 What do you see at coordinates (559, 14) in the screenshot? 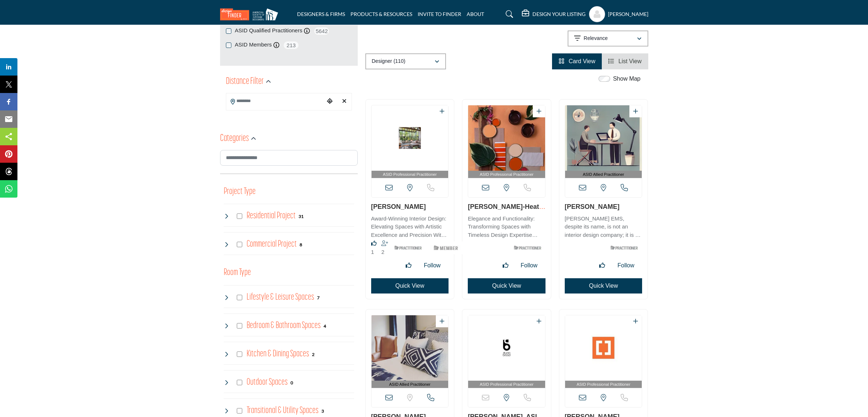
I see `h5: DESIGN YOUR LISTING` at bounding box center [559, 14].